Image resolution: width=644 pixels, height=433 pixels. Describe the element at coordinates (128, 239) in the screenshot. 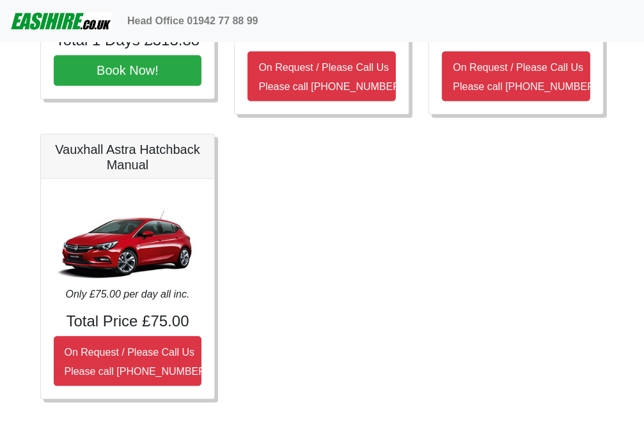

I see `img: Vauxhall Astra Hatchback Manual` at that location.